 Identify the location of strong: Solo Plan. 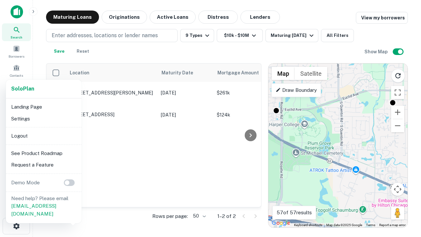
(23, 88).